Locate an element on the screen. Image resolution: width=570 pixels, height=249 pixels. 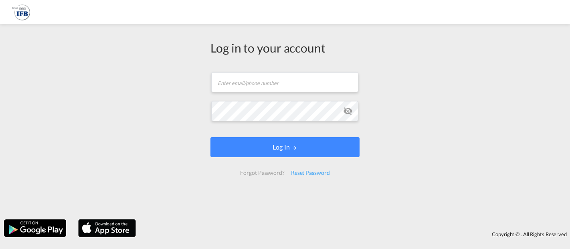
div: Forgot Password? is located at coordinates (262, 173).